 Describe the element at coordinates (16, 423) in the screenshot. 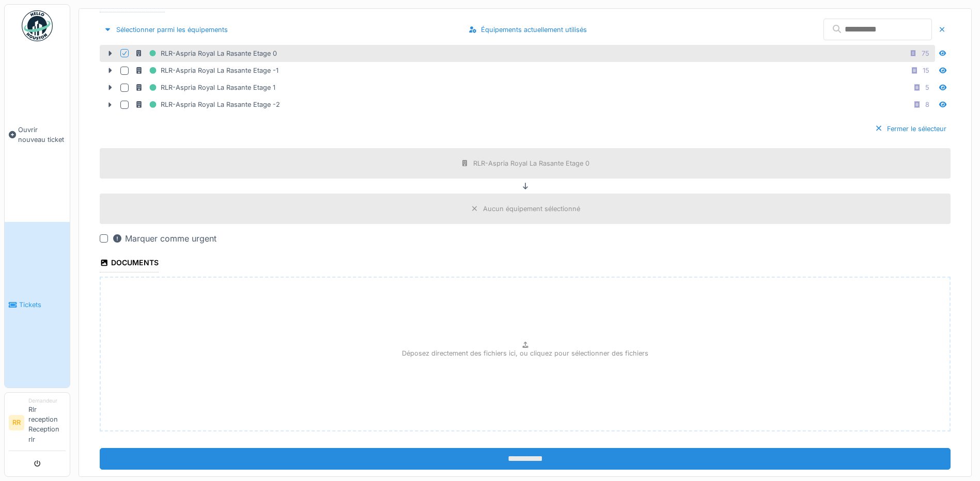

I see `li: RR` at that location.